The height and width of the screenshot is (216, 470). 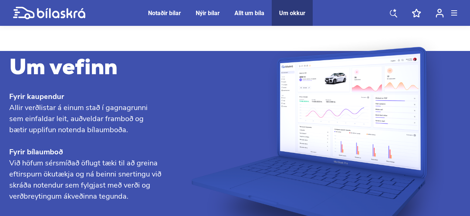 What do you see at coordinates (249, 13) in the screenshot?
I see `div: Allt um bíla` at bounding box center [249, 13].